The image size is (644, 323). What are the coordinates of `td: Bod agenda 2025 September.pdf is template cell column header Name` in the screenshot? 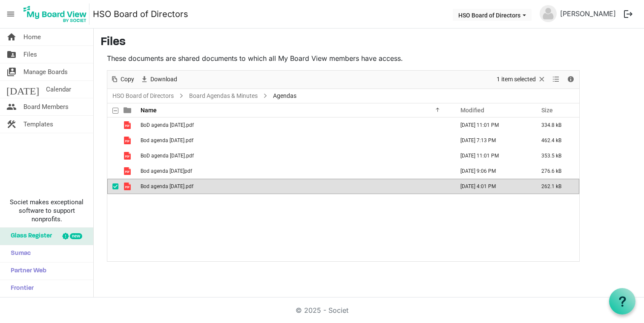 It's located at (295, 187).